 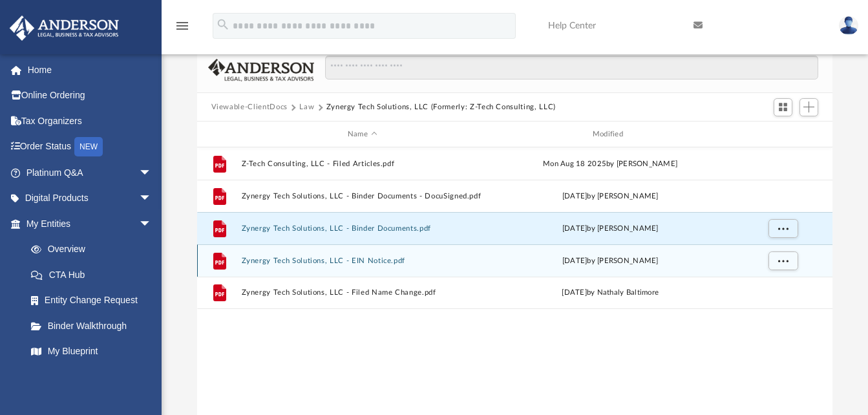 I want to click on a: Entity Change Request, so click(x=94, y=300).